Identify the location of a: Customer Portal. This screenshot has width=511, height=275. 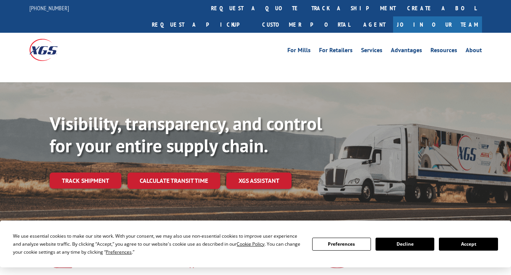
(306, 24).